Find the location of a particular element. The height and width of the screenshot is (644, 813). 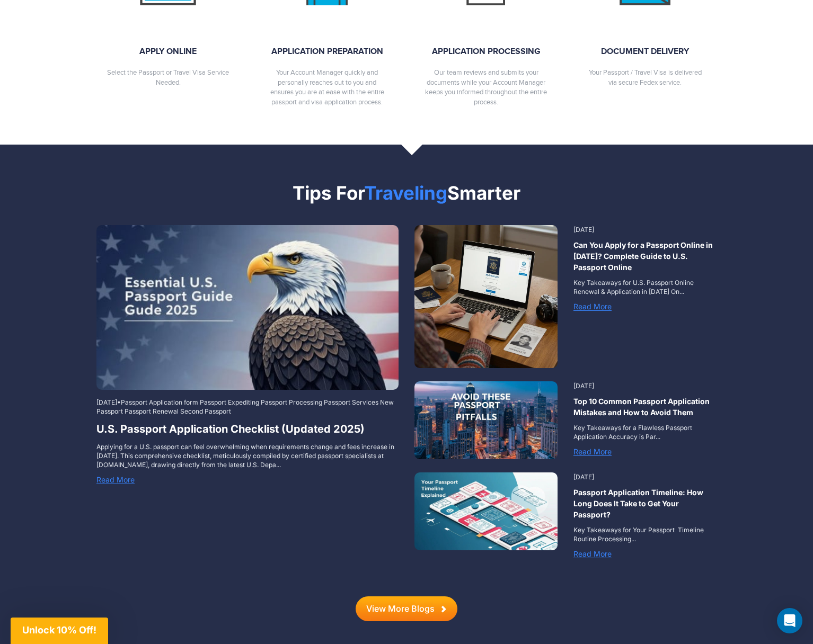

a: Passport Renewal is located at coordinates (151, 411).